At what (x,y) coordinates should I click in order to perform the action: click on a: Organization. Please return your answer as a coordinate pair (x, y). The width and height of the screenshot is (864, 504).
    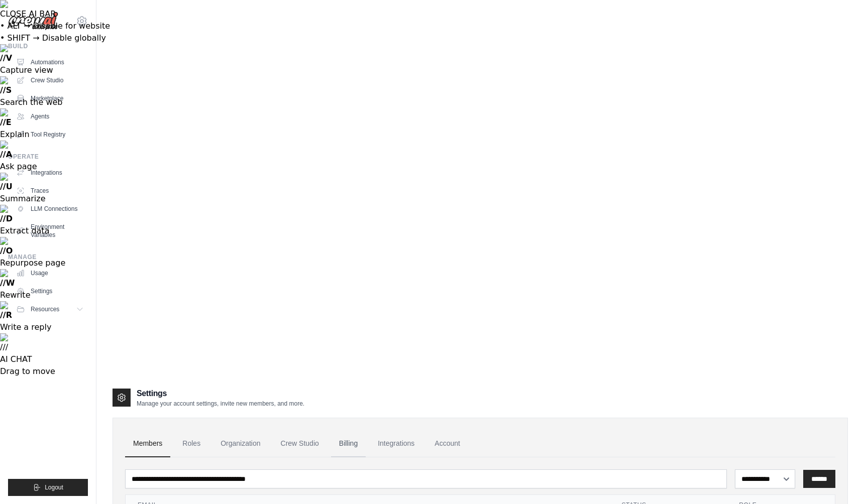
    Looking at the image, I should click on (240, 444).